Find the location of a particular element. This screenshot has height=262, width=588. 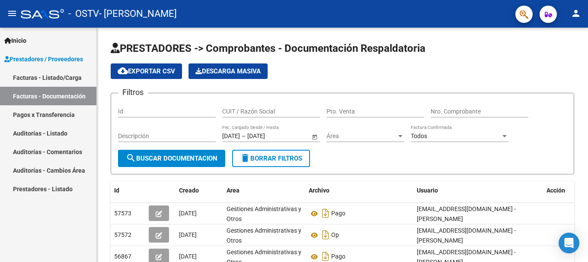

mat-icon: person is located at coordinates (576, 13).